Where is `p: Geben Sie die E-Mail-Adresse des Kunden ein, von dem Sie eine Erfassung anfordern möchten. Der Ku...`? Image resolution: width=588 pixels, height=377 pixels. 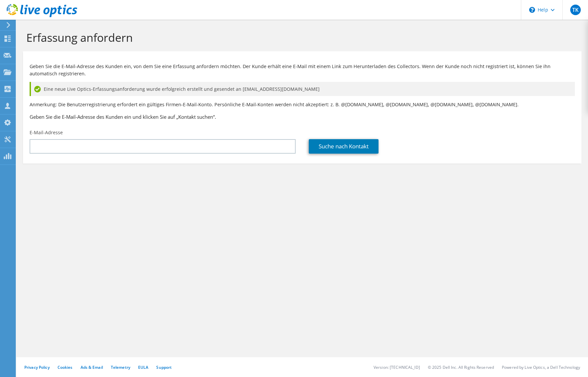
p: Geben Sie die E-Mail-Adresse des Kunden ein, von dem Sie eine Erfassung anfordern möchten. Der Ku... is located at coordinates (302, 70).